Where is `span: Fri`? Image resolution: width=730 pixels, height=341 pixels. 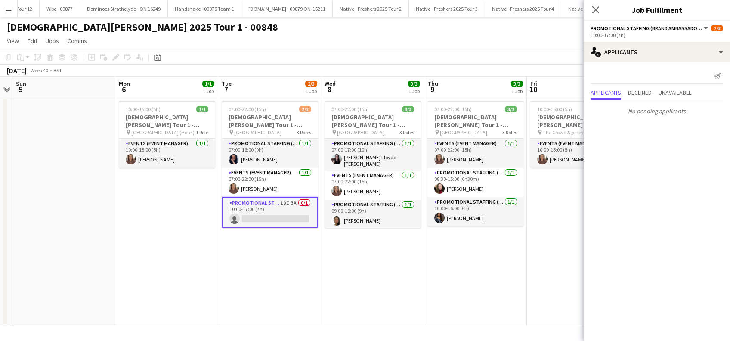 span: Fri is located at coordinates (534, 83).